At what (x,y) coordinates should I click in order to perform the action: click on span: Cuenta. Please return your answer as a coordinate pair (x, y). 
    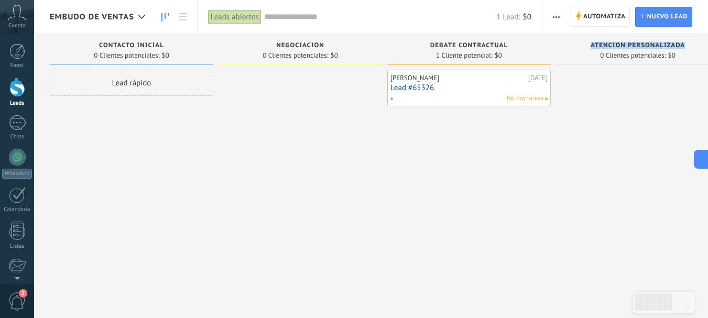
    Looking at the image, I should click on (17, 26).